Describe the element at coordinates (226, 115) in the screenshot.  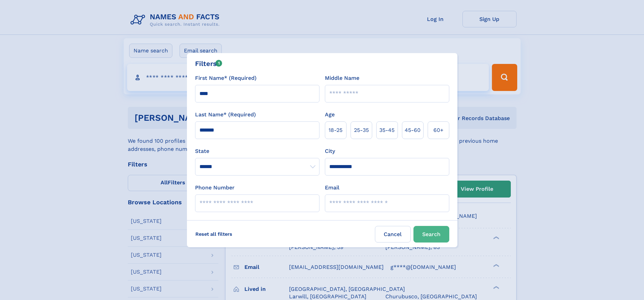
I see `label: Last Name* (Required)` at that location.